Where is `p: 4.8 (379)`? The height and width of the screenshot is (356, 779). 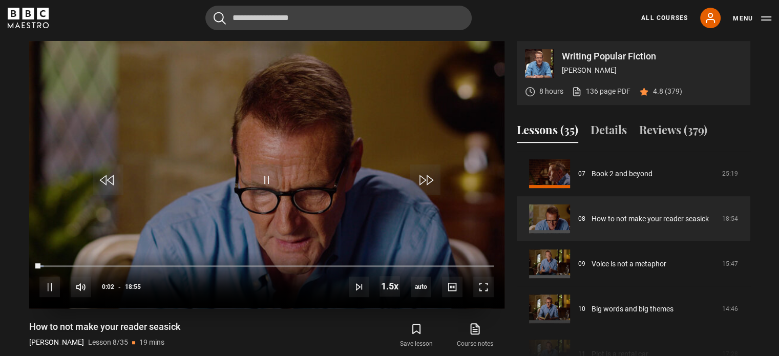
p: 4.8 (379) is located at coordinates (667, 91).